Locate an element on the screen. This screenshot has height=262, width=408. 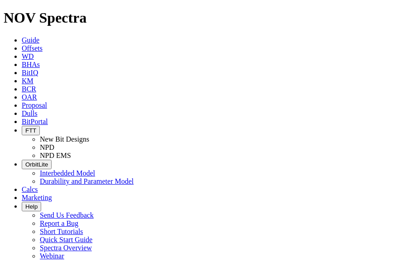
a: NPD EMS is located at coordinates (55, 155).